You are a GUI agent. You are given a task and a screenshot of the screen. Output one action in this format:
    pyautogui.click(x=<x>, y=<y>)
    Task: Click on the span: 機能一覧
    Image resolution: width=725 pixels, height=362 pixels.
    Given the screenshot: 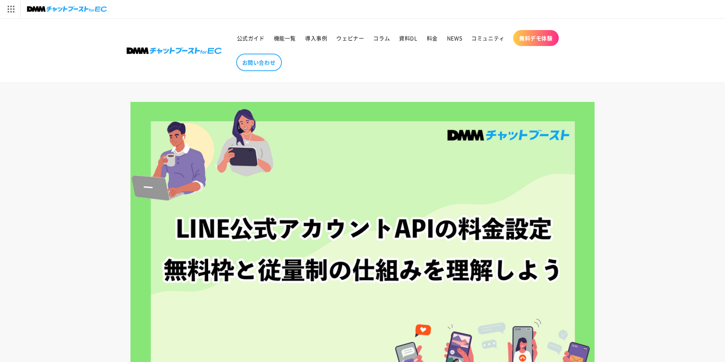 What is the action you would take?
    pyautogui.click(x=285, y=38)
    